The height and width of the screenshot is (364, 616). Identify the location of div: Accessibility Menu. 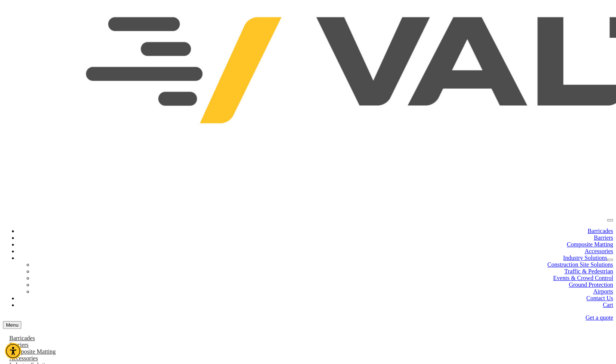
(13, 351).